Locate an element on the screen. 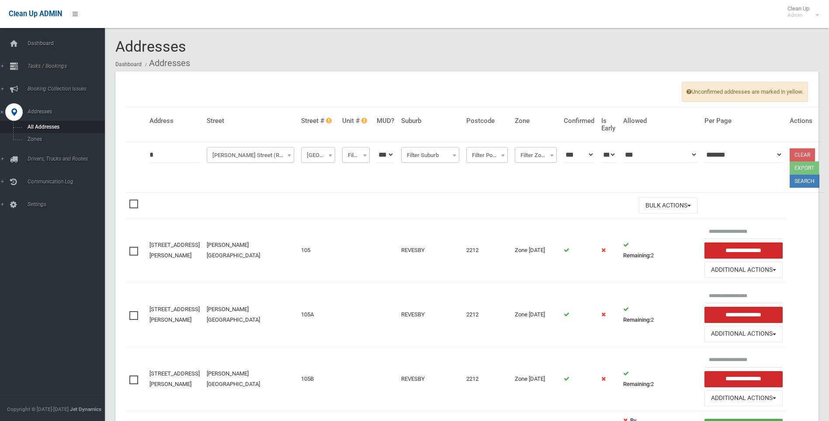 This screenshot has height=421, width=829. span: Clean Up is located at coordinates (801, 12).